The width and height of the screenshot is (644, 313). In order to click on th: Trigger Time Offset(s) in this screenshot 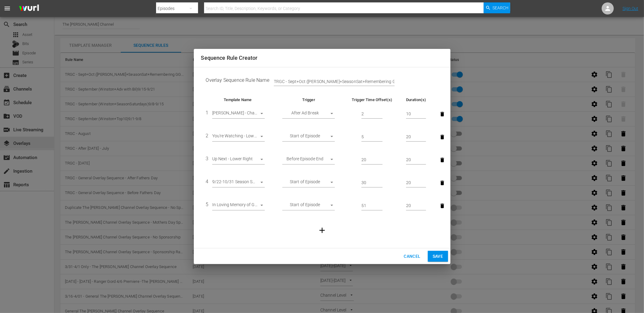, I will do `click(372, 100)`.